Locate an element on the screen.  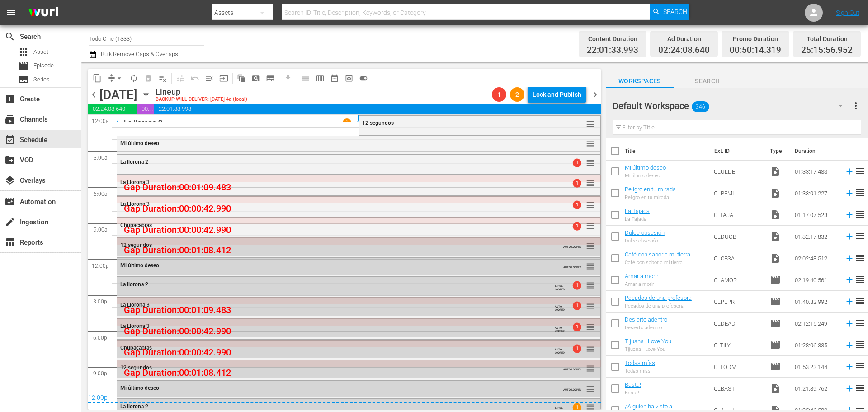
div: Pecados de una profesora is located at coordinates (658, 306).